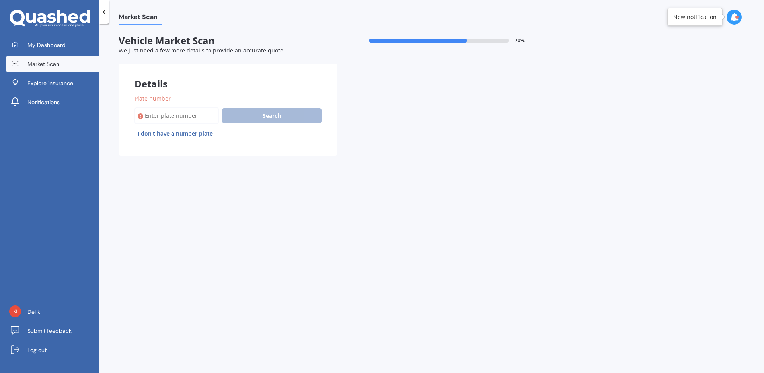 This screenshot has height=373, width=764. What do you see at coordinates (53, 83) in the screenshot?
I see `a: Explore insurance` at bounding box center [53, 83].